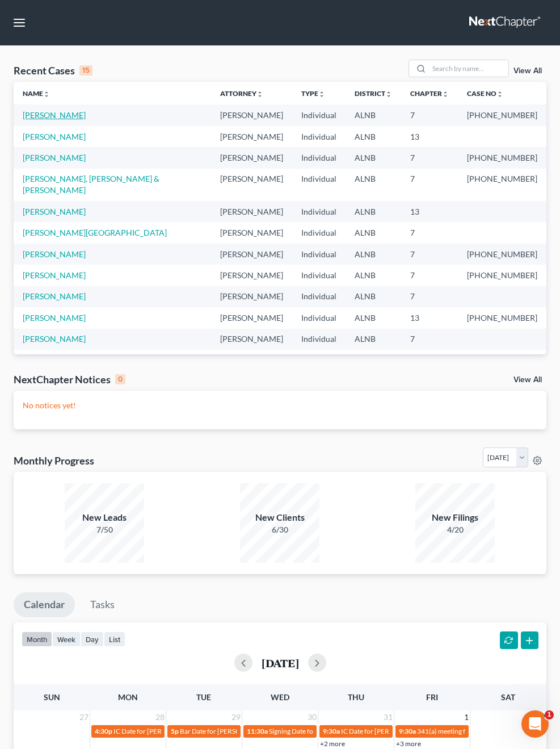  Describe the element at coordinates (388, 717) in the screenshot. I see `span: 31` at that location.